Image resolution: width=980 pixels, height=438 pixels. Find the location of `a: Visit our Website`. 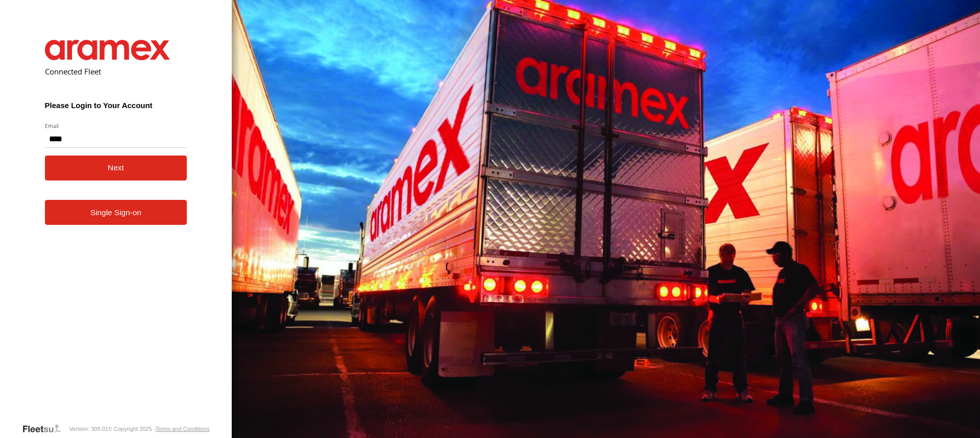

a: Visit our Website is located at coordinates (45, 429).